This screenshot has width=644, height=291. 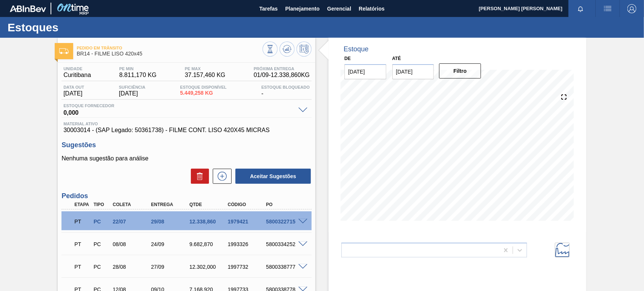 What do you see at coordinates (170, 221) in the screenshot?
I see `div: 29/08/2025` at bounding box center [170, 221].